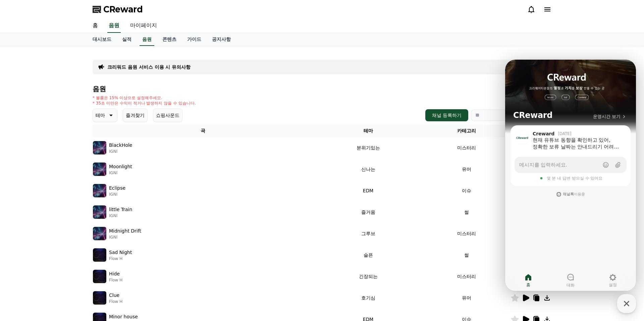 This screenshot has width=644, height=321. I want to click on h1: CReward, so click(28, 55).